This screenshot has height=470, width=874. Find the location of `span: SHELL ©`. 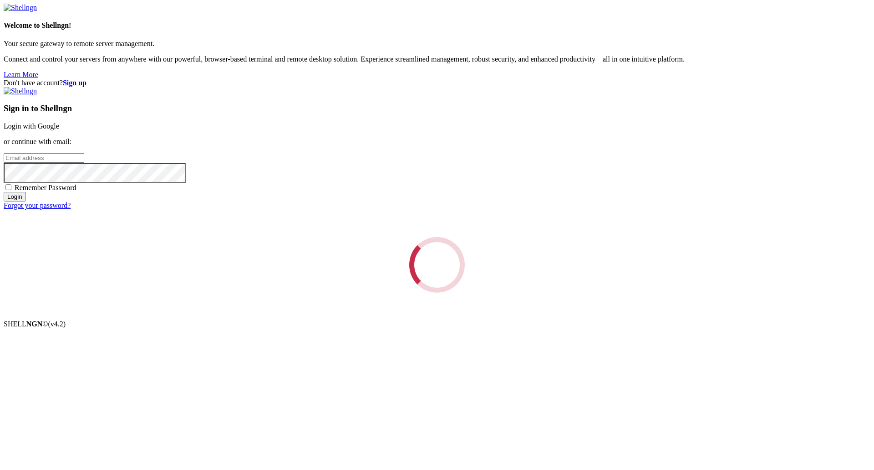

span: SHELL © is located at coordinates (35, 323).